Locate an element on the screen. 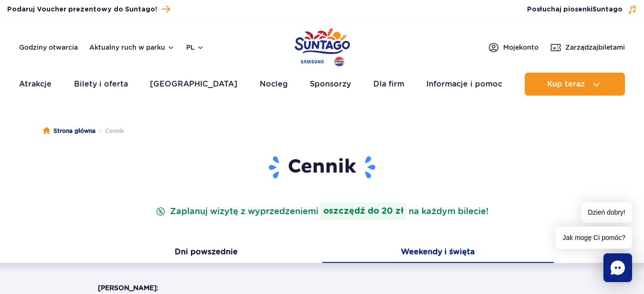 This screenshot has width=644, height=294. button: Posłuchaj piosenkiSuntago is located at coordinates (582, 10).